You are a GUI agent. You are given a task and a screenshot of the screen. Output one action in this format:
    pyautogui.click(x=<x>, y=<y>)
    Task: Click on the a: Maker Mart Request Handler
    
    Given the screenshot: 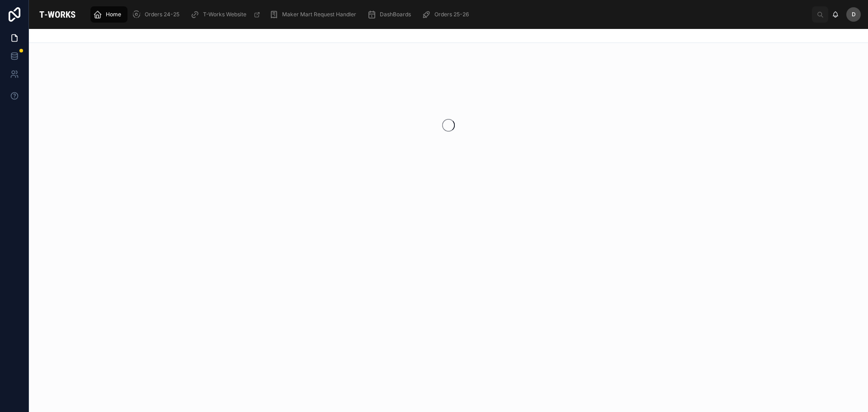 What is the action you would take?
    pyautogui.click(x=315, y=14)
    